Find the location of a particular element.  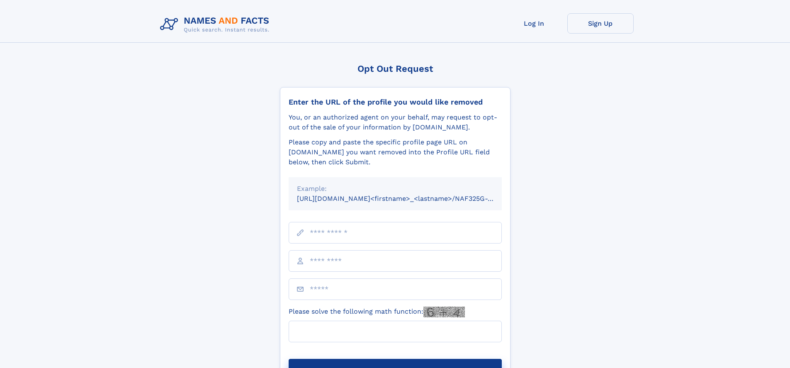

a: Sign Up is located at coordinates (600, 23).